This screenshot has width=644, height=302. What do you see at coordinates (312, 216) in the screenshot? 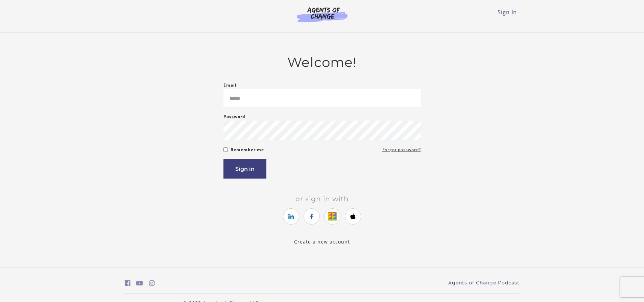
I see `a: https://courses.thinkific.com/users/auth/facebook?ss%5Breferral%5D=&ss%5Buser_return_to%5D=&ss%5B...` at bounding box center [312, 216].